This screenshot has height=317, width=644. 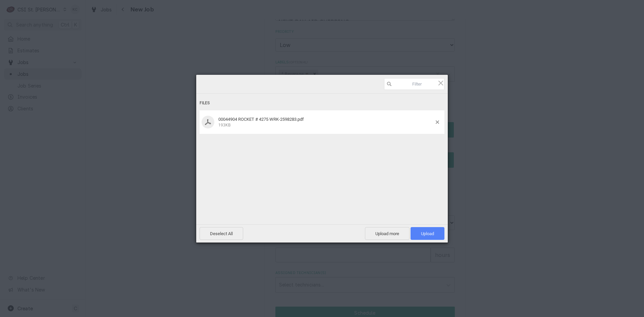 What do you see at coordinates (322, 103) in the screenshot?
I see `div: Files` at bounding box center [322, 103].